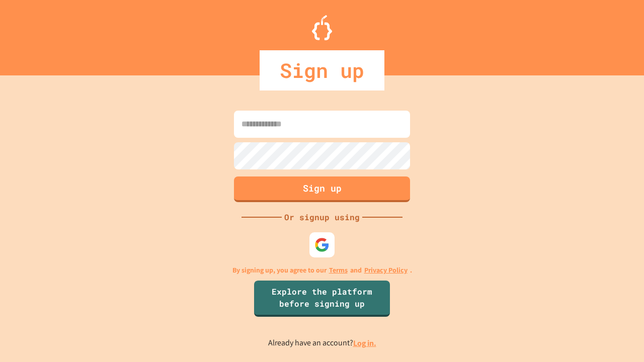 This screenshot has width=644, height=362. Describe the element at coordinates (338, 270) in the screenshot. I see `a: Terms` at that location.